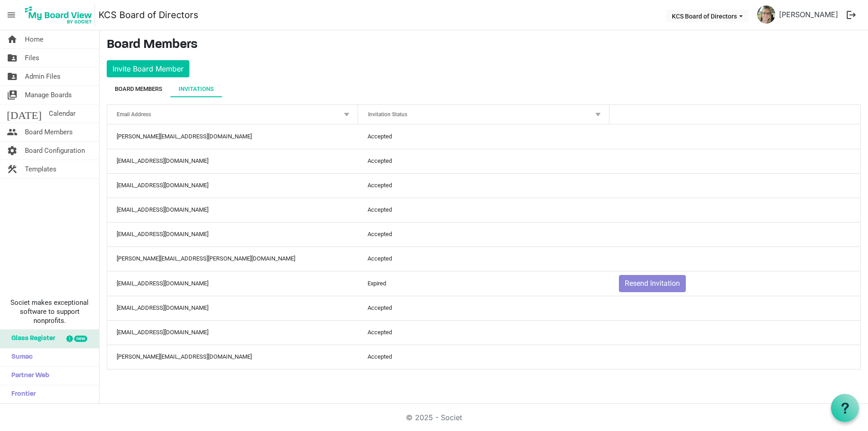 Image resolution: width=868 pixels, height=431 pixels. What do you see at coordinates (233, 136) in the screenshot?
I see `td: angie@koinoniasolutions.org column header Email Address` at bounding box center [233, 136].